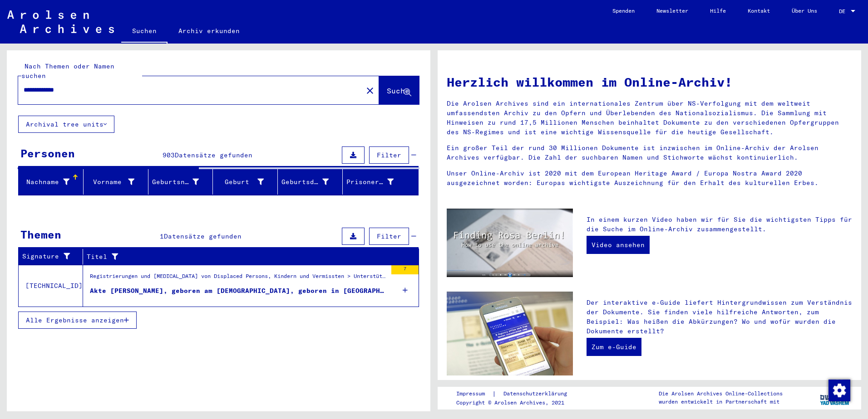  What do you see at coordinates (162, 236) in the screenshot?
I see `span: 1` at bounding box center [162, 236].